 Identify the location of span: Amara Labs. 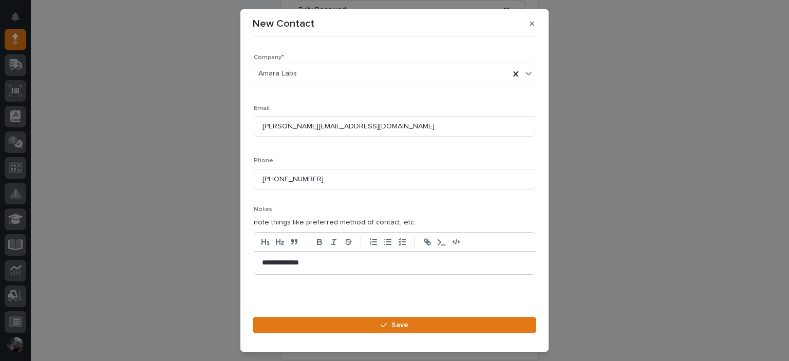
(277, 73).